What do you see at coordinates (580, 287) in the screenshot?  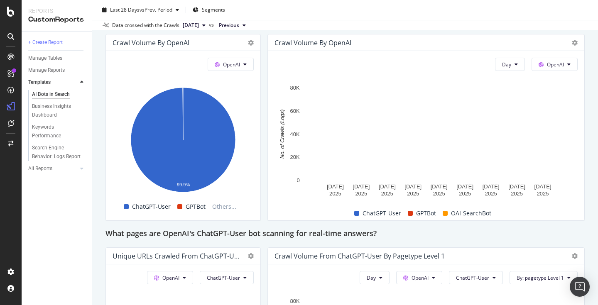 I see `div: Open Intercom Messenger` at bounding box center [580, 287].